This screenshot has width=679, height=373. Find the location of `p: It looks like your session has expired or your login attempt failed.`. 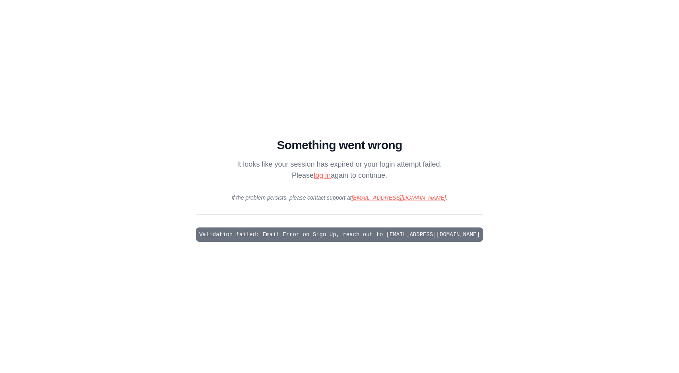

p: It looks like your session has expired or your login attempt failed. is located at coordinates (340, 164).